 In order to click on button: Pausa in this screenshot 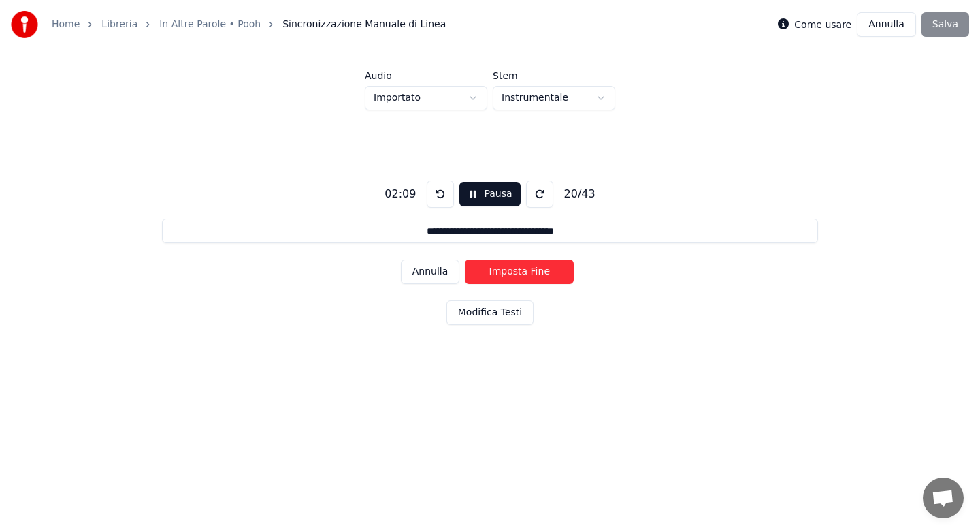, I will do `click(489, 194)`.